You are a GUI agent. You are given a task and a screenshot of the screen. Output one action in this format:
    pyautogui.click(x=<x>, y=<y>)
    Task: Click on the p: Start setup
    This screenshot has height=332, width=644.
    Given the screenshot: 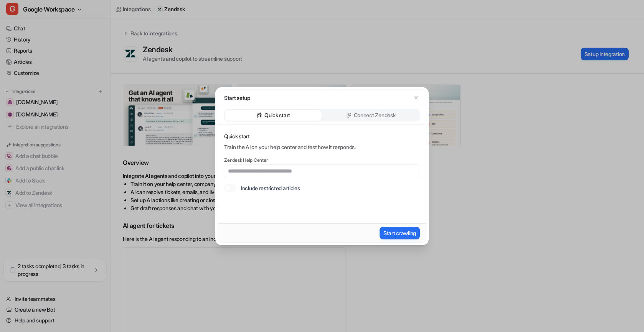 What is the action you would take?
    pyautogui.click(x=237, y=97)
    